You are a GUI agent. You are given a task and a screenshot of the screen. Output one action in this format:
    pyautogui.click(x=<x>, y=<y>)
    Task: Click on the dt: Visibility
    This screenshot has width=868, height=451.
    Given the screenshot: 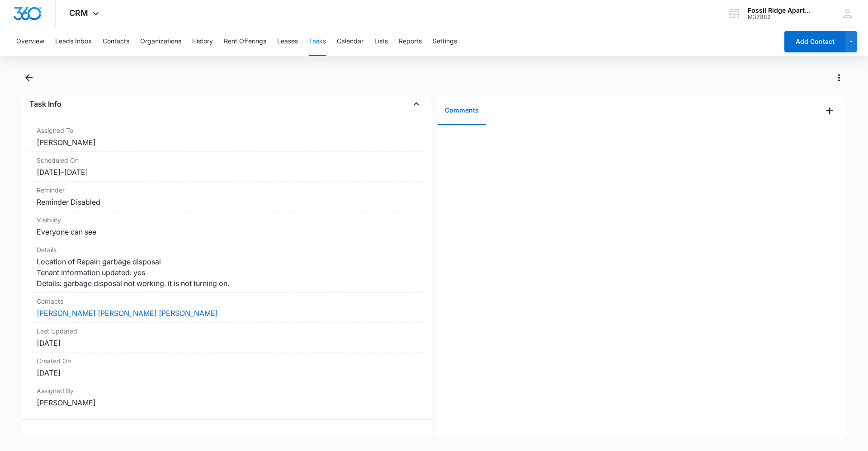 What is the action you would take?
    pyautogui.click(x=227, y=220)
    